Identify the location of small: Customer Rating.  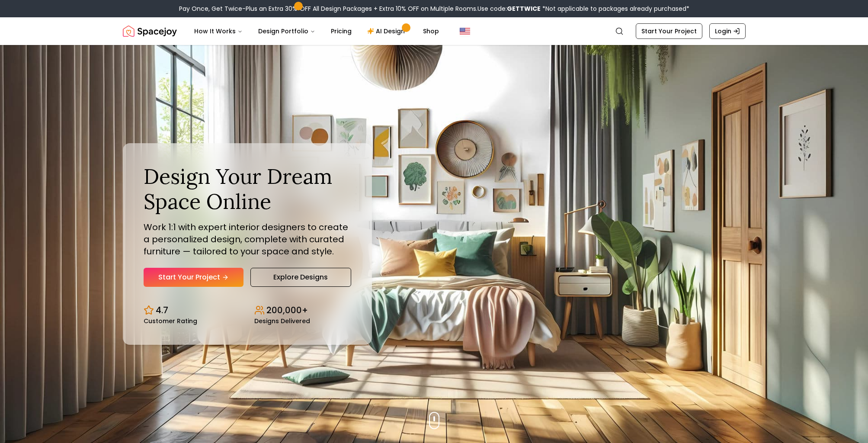
(170, 321).